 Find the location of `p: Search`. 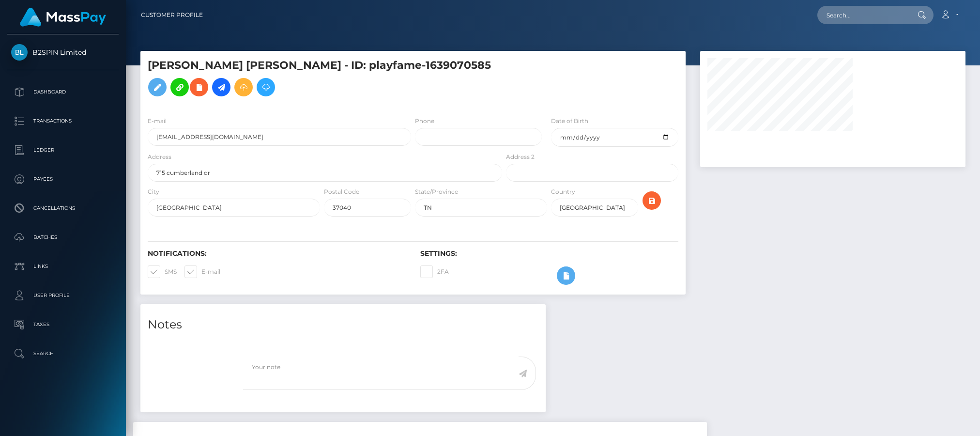

p: Search is located at coordinates (63, 353).